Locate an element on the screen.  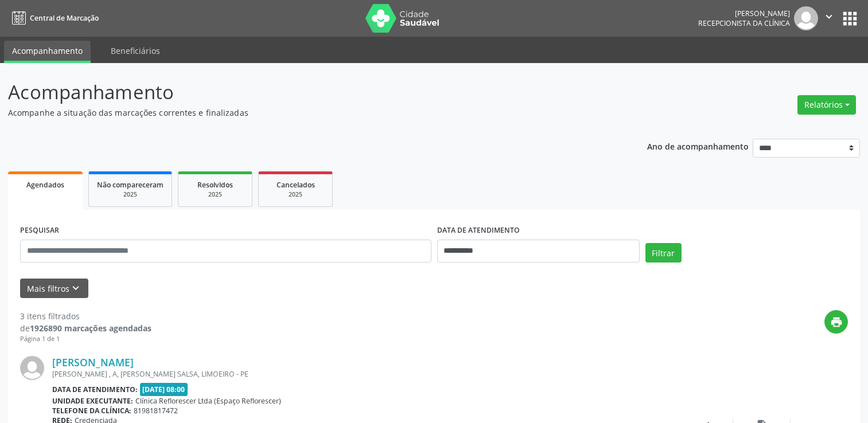
strong: 1926890 marcações agendadas is located at coordinates (91, 328).